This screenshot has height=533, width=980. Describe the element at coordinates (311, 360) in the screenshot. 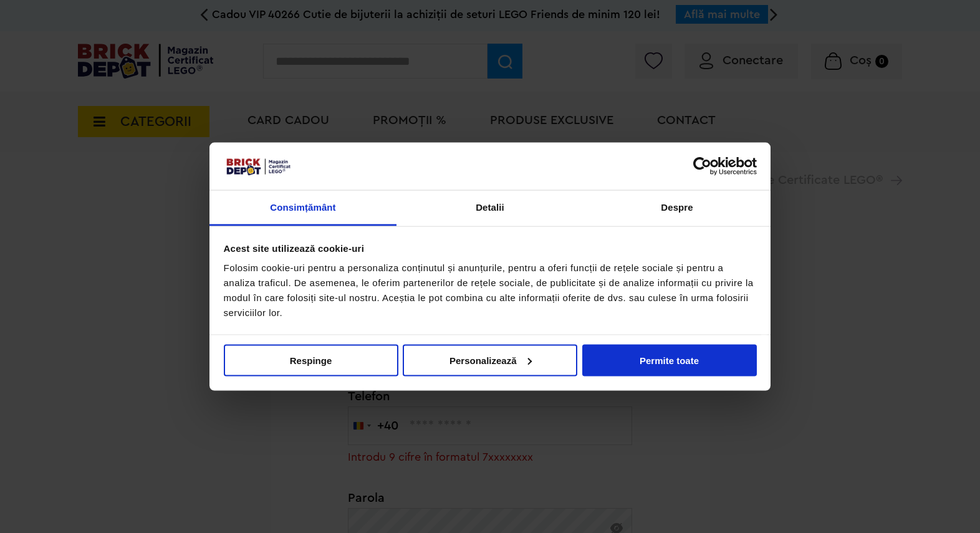

I see `button: Respinge` at that location.